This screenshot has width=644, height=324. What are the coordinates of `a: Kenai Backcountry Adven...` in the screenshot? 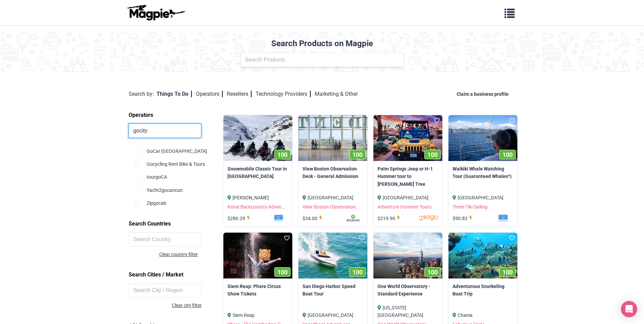 It's located at (256, 207).